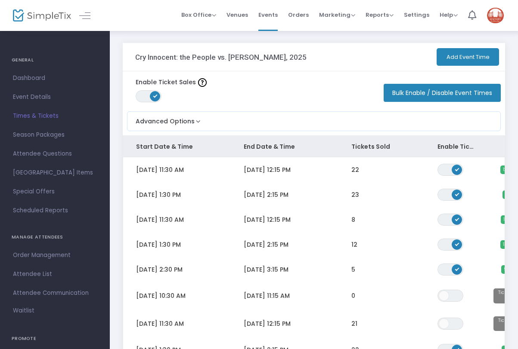  I want to click on h4: MANAGE ATTENDEES, so click(55, 238).